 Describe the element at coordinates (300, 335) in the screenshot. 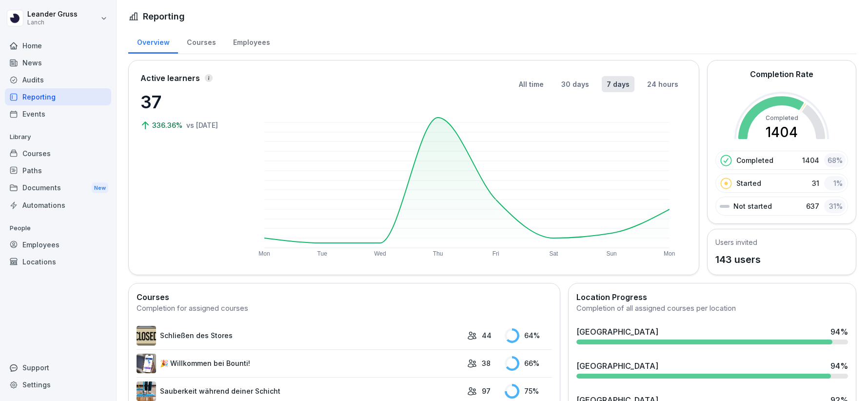

I see `a: Schließen des Stores` at that location.